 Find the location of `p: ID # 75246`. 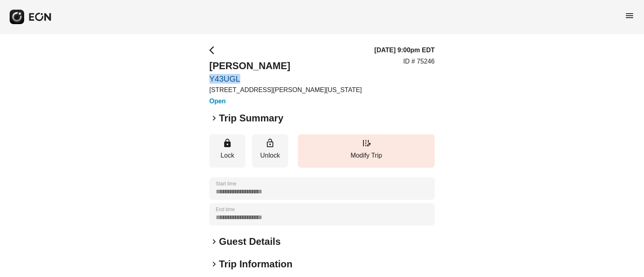

p: ID # 75246 is located at coordinates (419, 62).